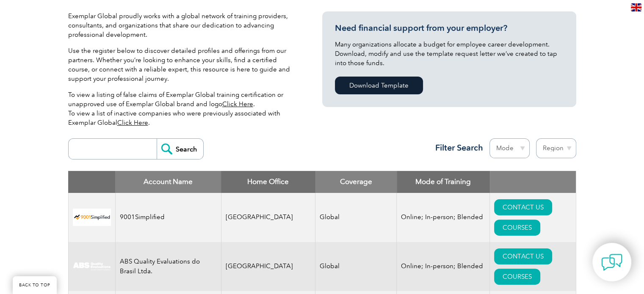 The height and width of the screenshot is (294, 644). I want to click on img: c92924ac-d9bc-ea11-a814-000d3a79823d-logo.jpg, so click(92, 267).